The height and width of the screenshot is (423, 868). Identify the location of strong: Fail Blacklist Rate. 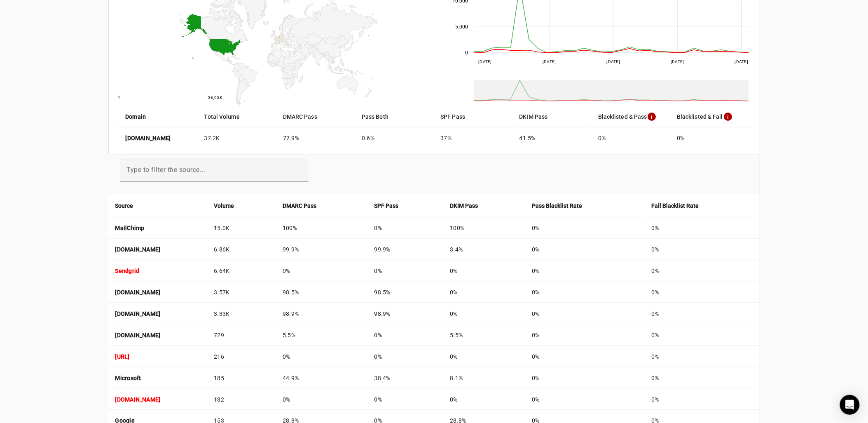
(674, 205).